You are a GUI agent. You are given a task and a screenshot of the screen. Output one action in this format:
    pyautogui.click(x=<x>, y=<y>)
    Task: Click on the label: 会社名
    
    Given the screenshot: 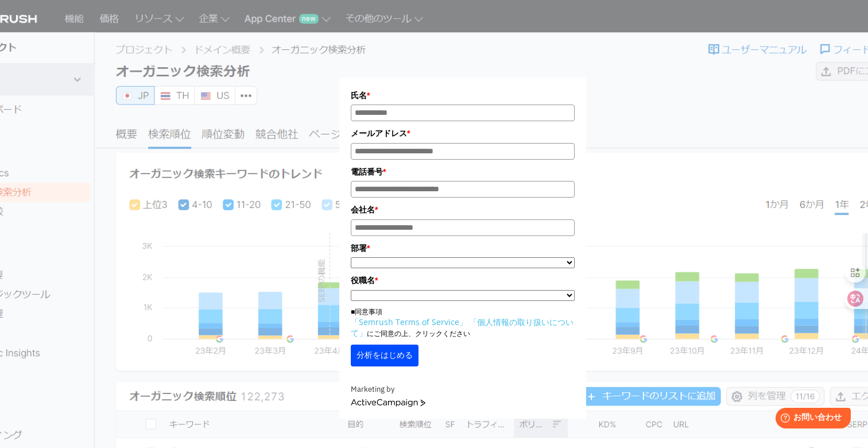 What is the action you would take?
    pyautogui.click(x=462, y=210)
    